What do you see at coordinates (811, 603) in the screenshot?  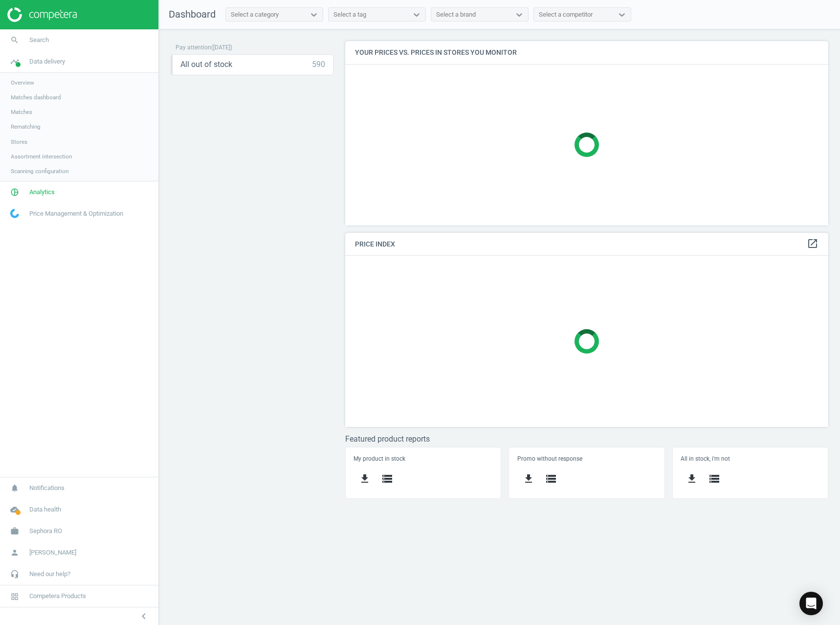 I see `div: Open Intercom Messenger` at bounding box center [811, 603].